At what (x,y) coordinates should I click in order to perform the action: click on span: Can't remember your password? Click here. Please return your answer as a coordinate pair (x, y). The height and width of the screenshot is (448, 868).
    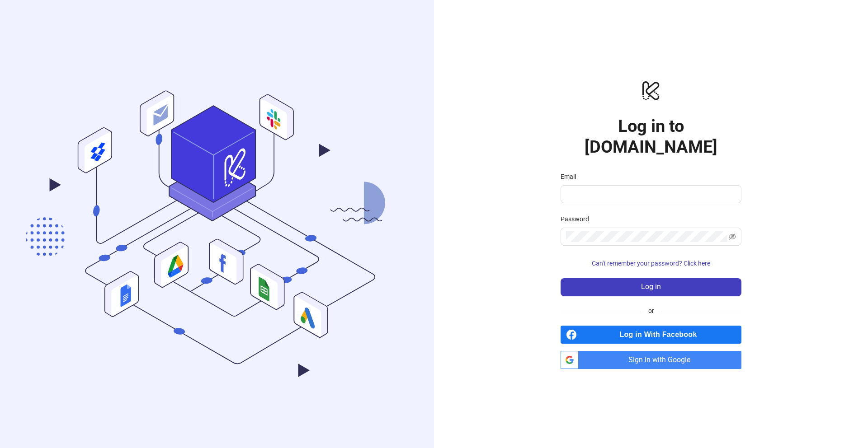
    Looking at the image, I should click on (651, 263).